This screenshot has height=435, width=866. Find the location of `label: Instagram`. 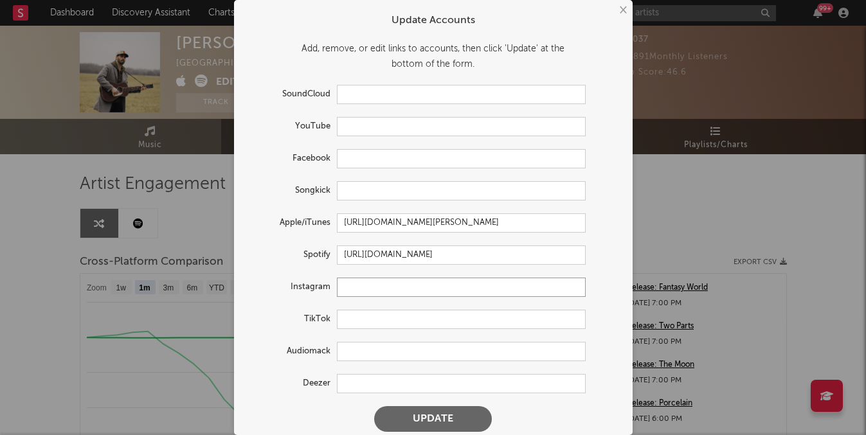

label: Instagram is located at coordinates (292, 287).